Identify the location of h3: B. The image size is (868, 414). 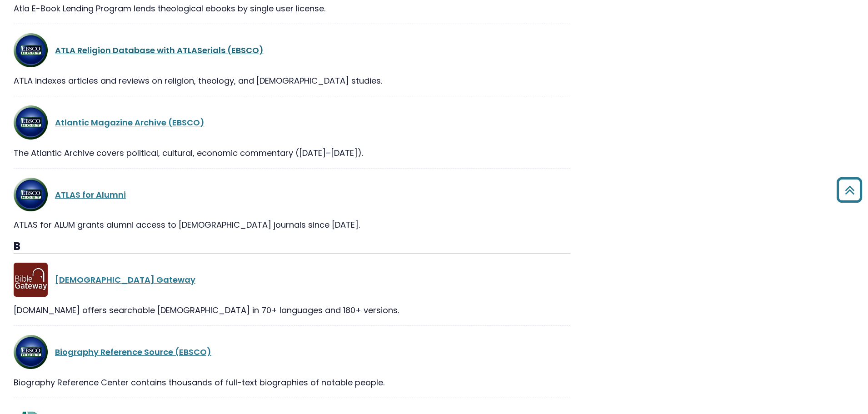
(291, 247).